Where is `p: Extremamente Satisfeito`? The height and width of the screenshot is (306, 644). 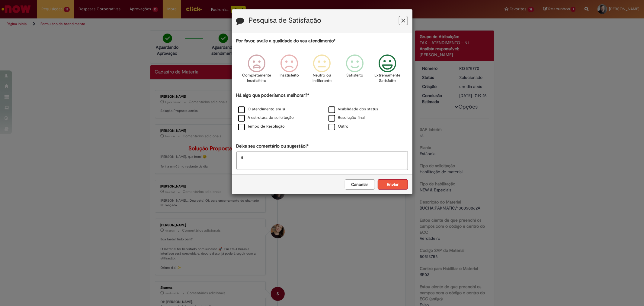
p: Extremamente Satisfeito is located at coordinates (387, 78).